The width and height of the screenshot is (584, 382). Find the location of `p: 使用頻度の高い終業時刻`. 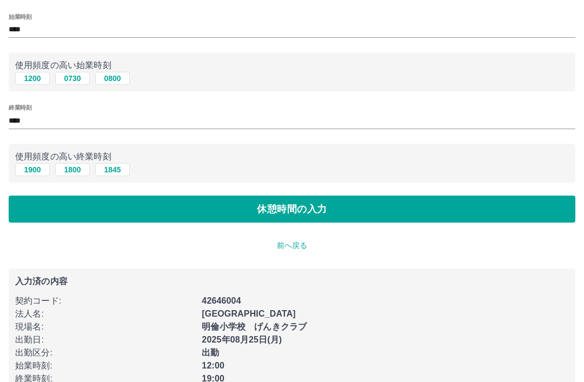

p: 使用頻度の高い終業時刻 is located at coordinates (292, 157).